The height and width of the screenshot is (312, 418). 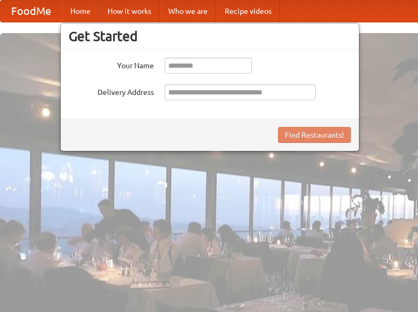 I want to click on button: Find Restaurants!, so click(x=314, y=135).